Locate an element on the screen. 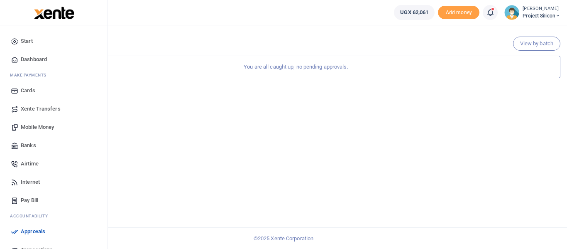  img: logo-large is located at coordinates (54, 13).